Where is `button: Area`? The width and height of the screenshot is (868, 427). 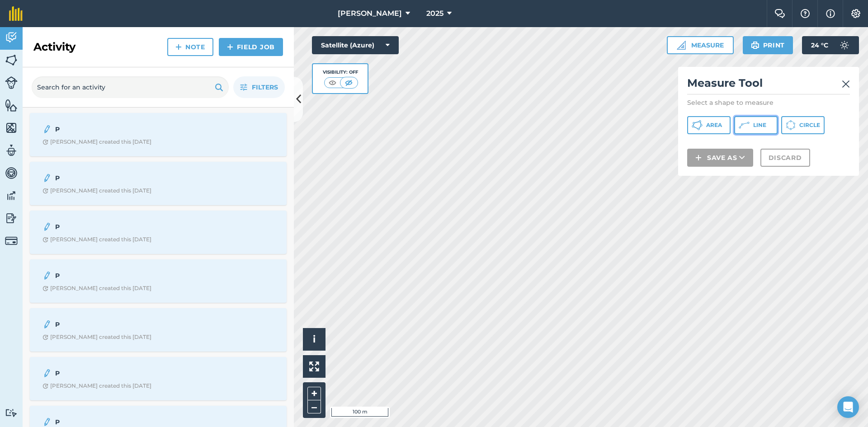
button: Area is located at coordinates (709, 125).